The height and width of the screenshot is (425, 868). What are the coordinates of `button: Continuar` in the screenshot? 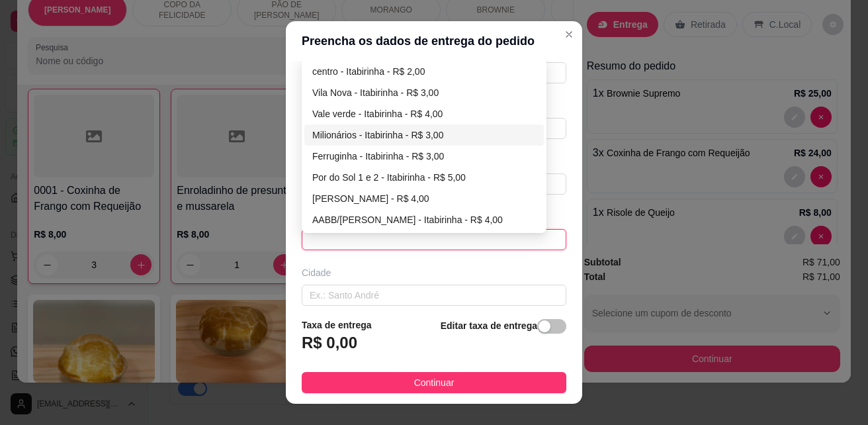 It's located at (434, 383).